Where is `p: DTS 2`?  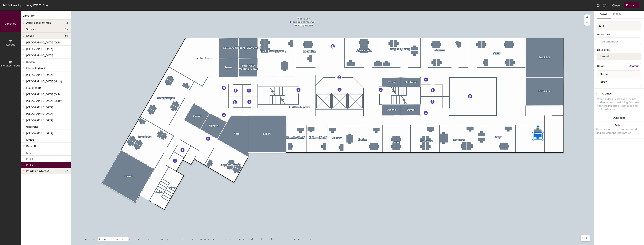
p: DTS 2 is located at coordinates (29, 164).